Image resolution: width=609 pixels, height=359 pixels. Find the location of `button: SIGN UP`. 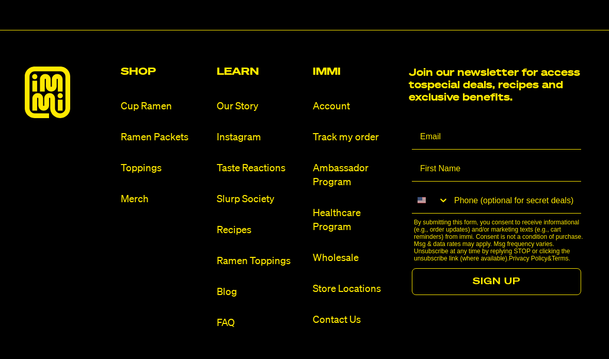

button: SIGN UP is located at coordinates (496, 282).